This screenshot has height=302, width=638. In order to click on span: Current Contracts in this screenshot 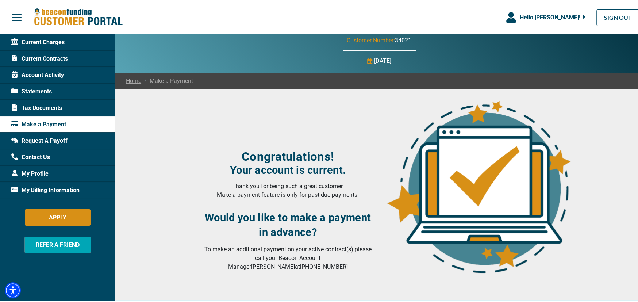, I will do `click(39, 58)`.